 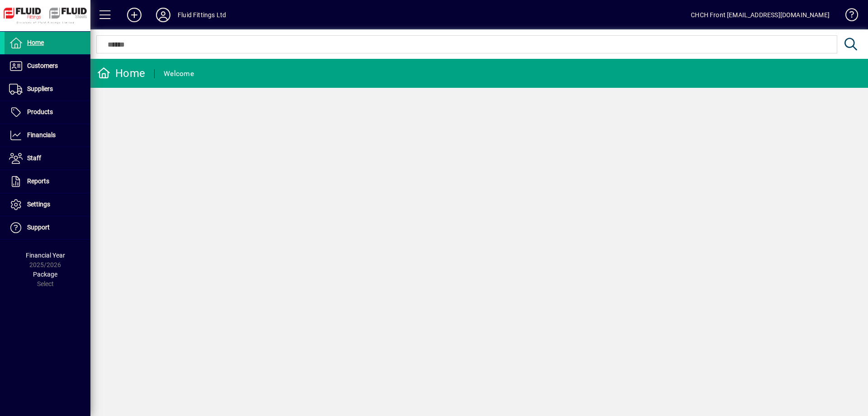 What do you see at coordinates (47, 89) in the screenshot?
I see `a: Suppliers` at bounding box center [47, 89].